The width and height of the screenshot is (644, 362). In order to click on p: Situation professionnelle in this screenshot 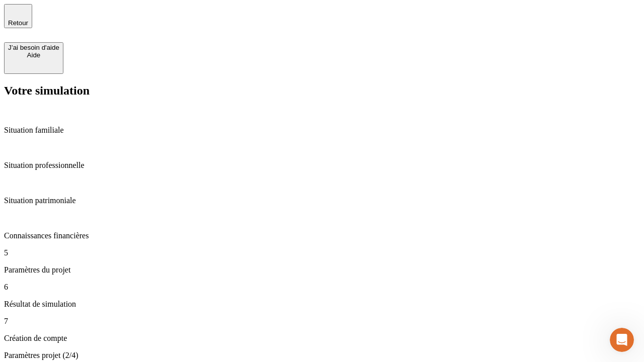, I will do `click(322, 166)`.